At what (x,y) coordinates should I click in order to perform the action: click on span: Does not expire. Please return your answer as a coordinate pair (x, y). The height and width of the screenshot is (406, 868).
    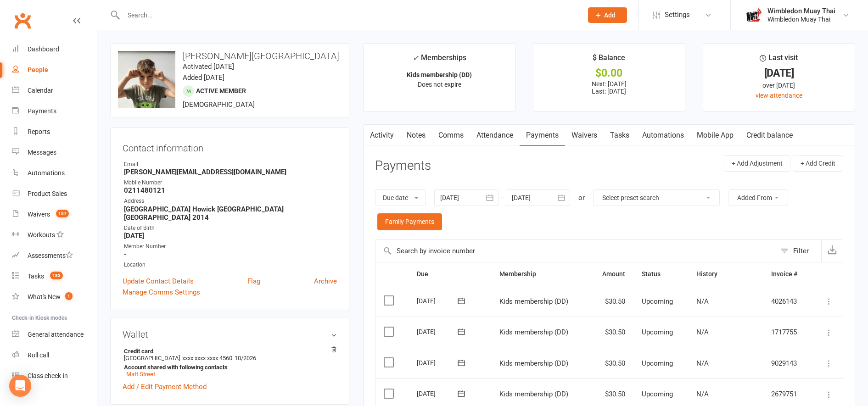
    Looking at the image, I should click on (439, 84).